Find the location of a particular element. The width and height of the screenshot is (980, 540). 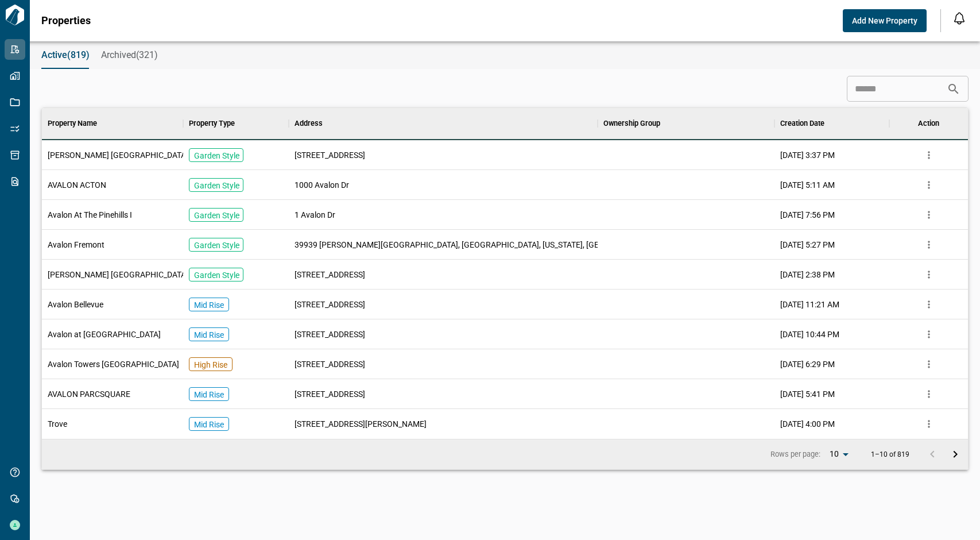

span: Archived(321) is located at coordinates (129, 55).